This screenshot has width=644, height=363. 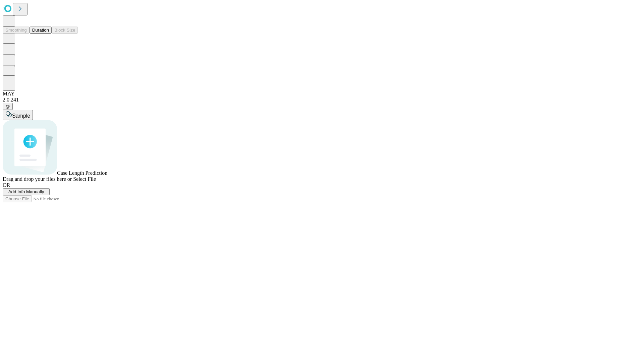 What do you see at coordinates (26, 191) in the screenshot?
I see `span: Add Info Manually` at bounding box center [26, 191].